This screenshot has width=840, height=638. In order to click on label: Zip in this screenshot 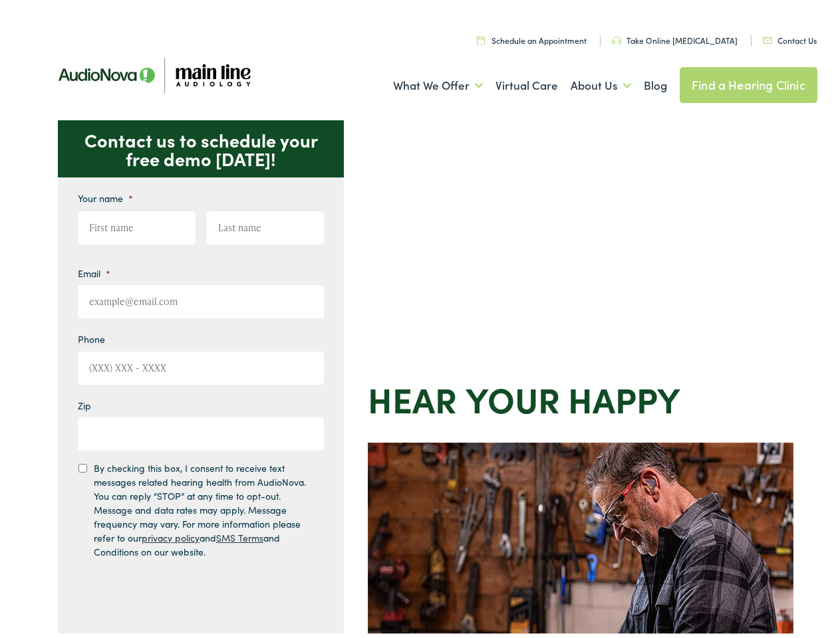, I will do `click(85, 402)`.